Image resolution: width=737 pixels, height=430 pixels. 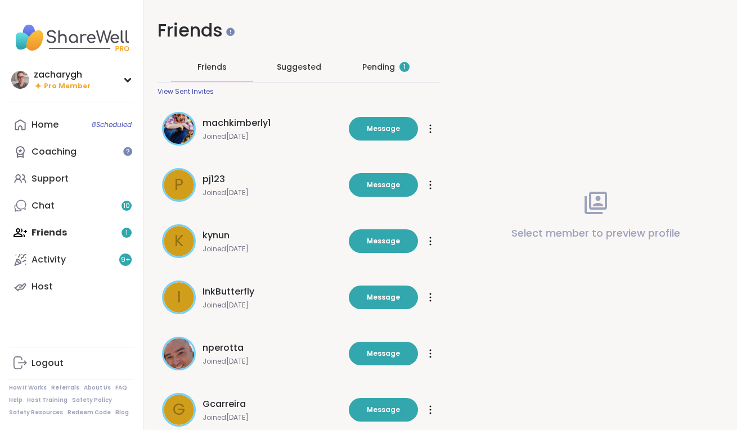 What do you see at coordinates (45, 125) in the screenshot?
I see `div: Home` at bounding box center [45, 125].